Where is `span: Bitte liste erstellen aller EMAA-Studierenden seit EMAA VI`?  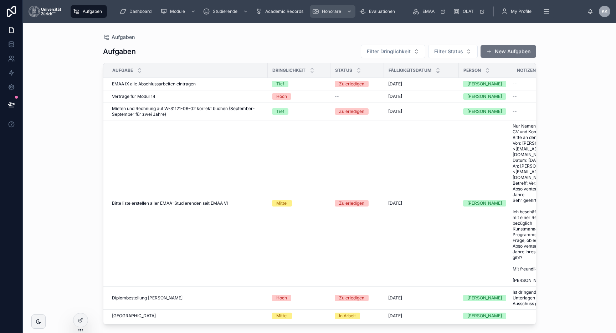
span: Bitte liste erstellen aller EMAA-Studierenden seit EMAA VI is located at coordinates (170, 203).